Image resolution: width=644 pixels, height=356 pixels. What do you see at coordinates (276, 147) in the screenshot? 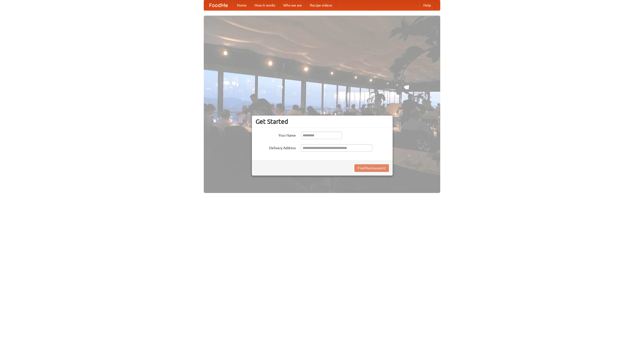
I see `label: Delivery Address` at bounding box center [276, 147].